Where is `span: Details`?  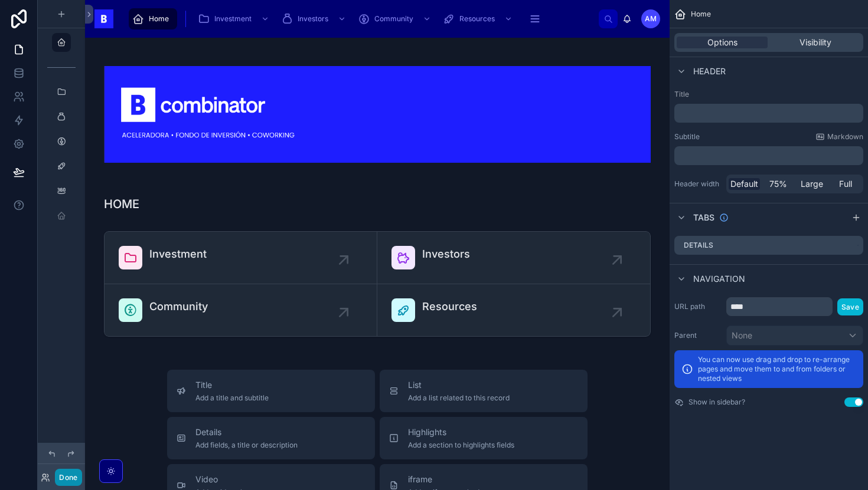 span: Details is located at coordinates (246, 432).